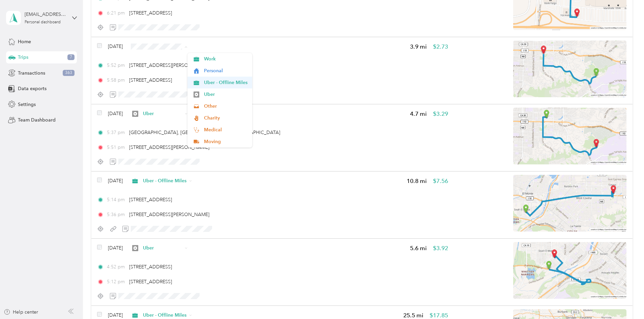  I want to click on span: $3.29, so click(441, 114).